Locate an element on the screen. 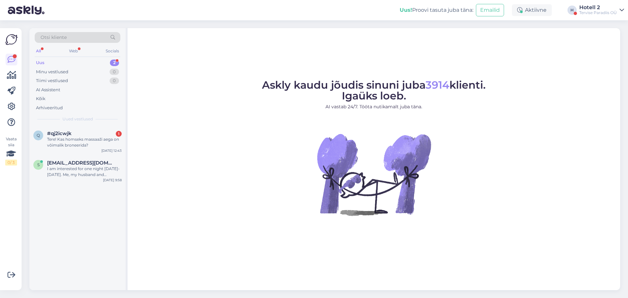 This screenshot has width=628, height=298. div: Web is located at coordinates (73, 51).